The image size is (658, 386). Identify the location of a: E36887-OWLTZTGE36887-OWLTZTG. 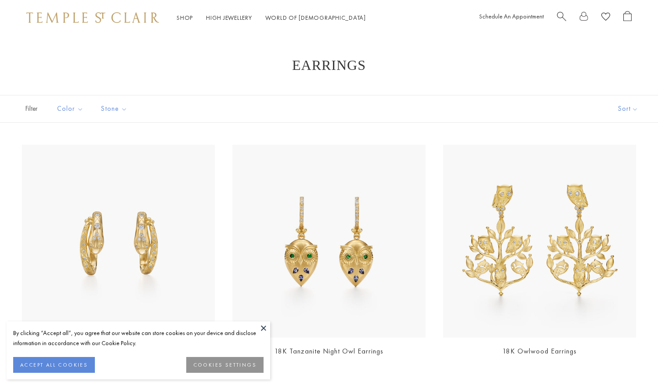
(329, 241).